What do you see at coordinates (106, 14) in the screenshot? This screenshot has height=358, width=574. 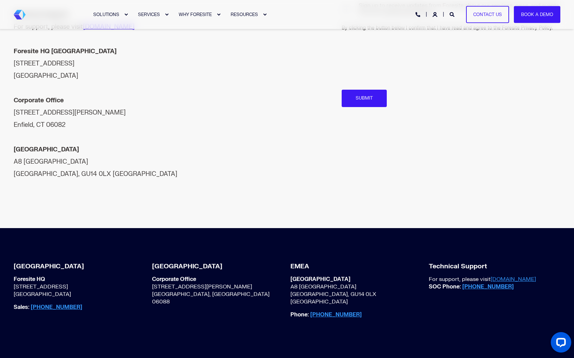 I see `span: SOLUTIONS` at bounding box center [106, 14].